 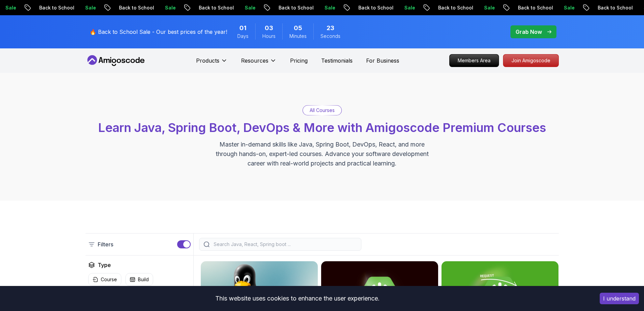 What do you see at coordinates (208, 61) in the screenshot?
I see `p: Products` at bounding box center [208, 61].